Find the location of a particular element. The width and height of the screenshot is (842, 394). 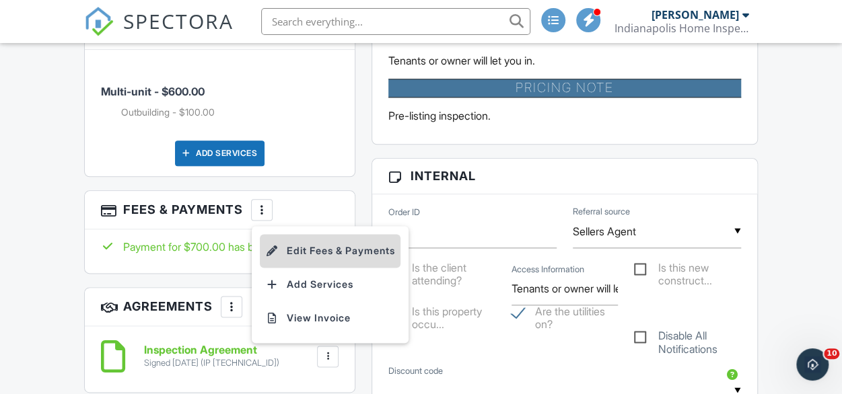

label: Discount code is located at coordinates (415, 372).